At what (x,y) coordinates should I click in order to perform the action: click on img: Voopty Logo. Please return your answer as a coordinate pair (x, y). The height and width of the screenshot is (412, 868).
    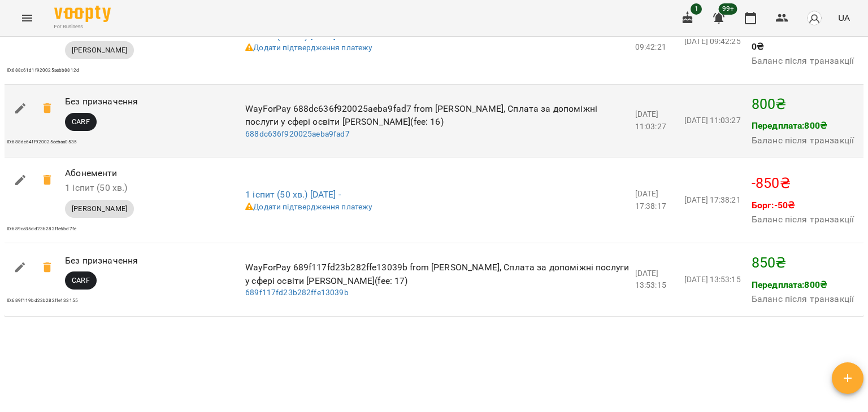
    Looking at the image, I should click on (83, 14).